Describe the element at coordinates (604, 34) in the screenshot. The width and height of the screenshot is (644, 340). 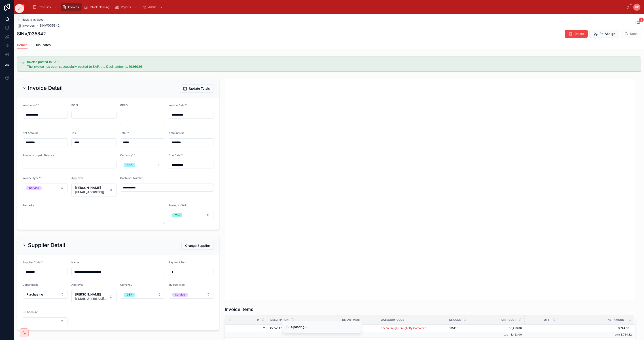
I see `button: Re-Assign` at that location.